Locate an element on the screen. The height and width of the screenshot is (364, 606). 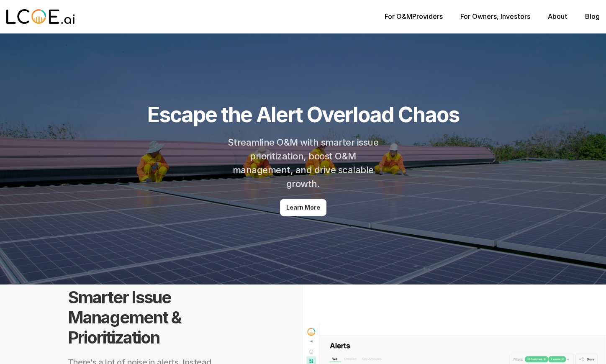
h1: Escape the Alert Overload Chaos is located at coordinates (303, 115).